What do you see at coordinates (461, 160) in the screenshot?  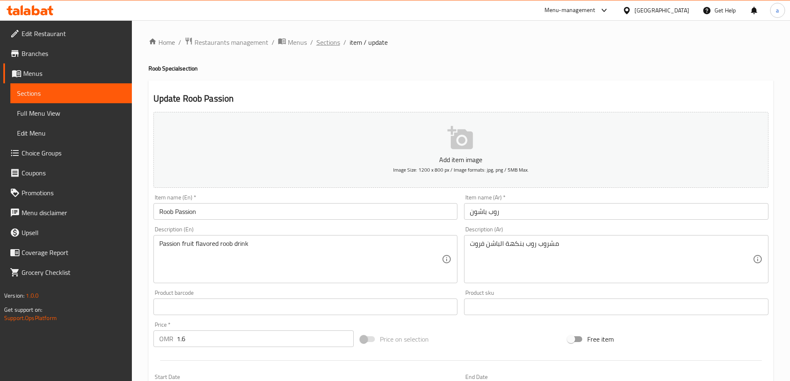 I see `p: Add item image` at bounding box center [461, 160].